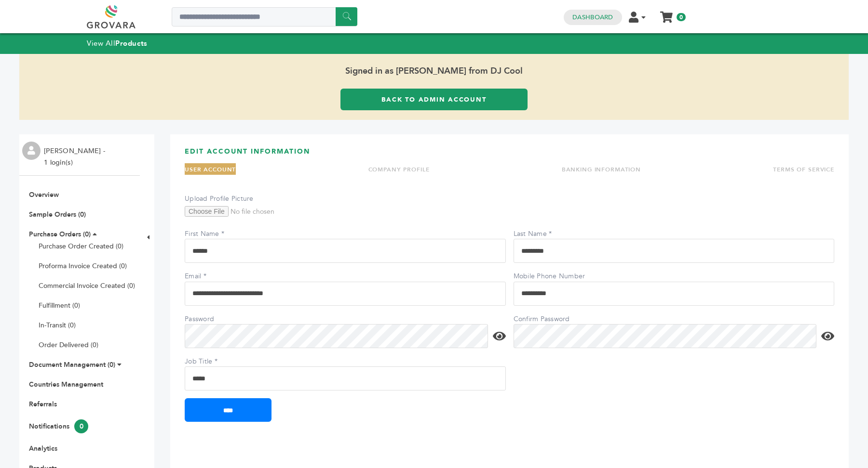 Image resolution: width=868 pixels, height=468 pixels. What do you see at coordinates (602, 169) in the screenshot?
I see `a: BANKING INFORMATION` at bounding box center [602, 169].